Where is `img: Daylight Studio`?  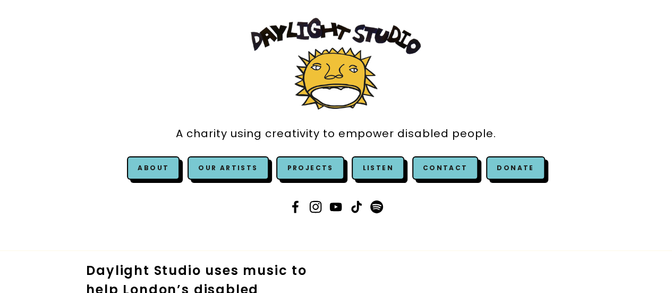 img: Daylight Studio is located at coordinates (336, 63).